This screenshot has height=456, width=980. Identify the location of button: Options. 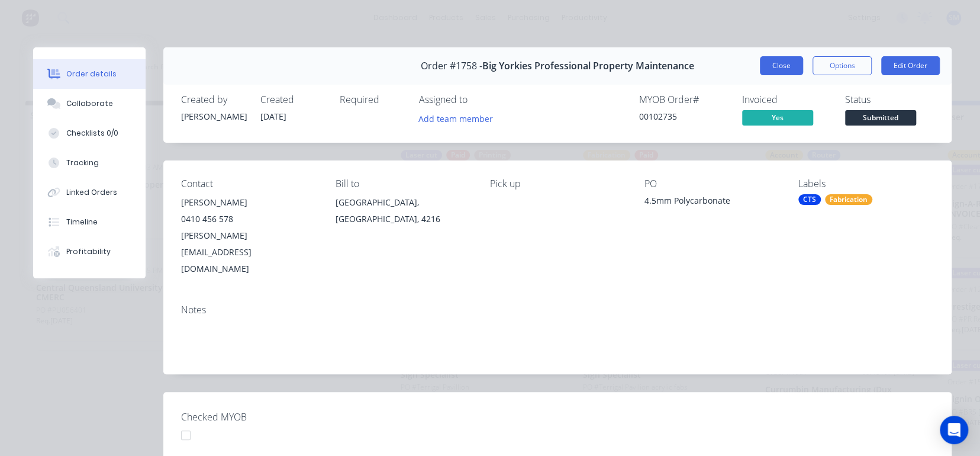
(842, 66).